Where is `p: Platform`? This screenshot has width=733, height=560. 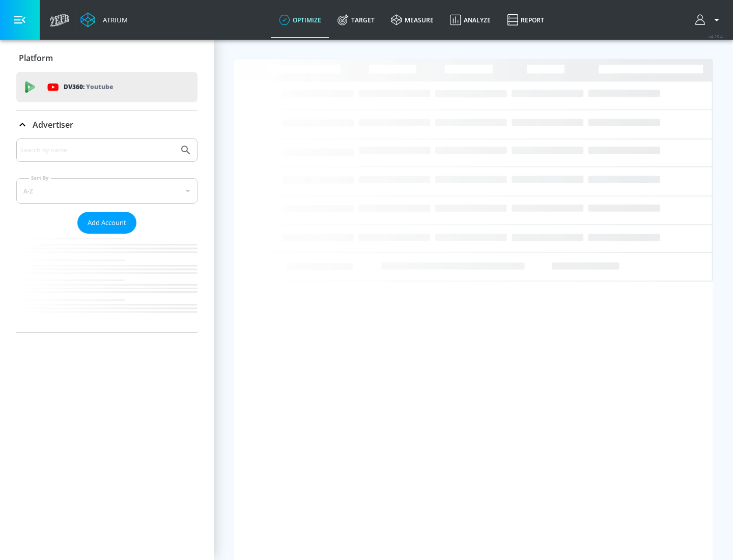
p: Platform is located at coordinates (35, 58).